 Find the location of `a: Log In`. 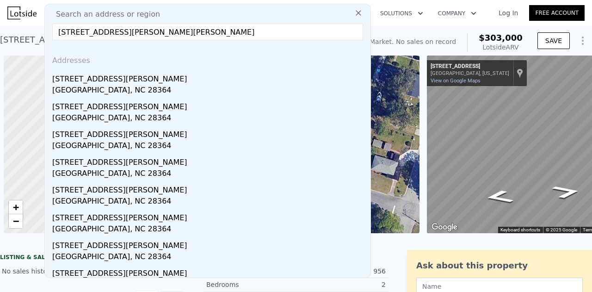

a: Log In is located at coordinates (508, 13).